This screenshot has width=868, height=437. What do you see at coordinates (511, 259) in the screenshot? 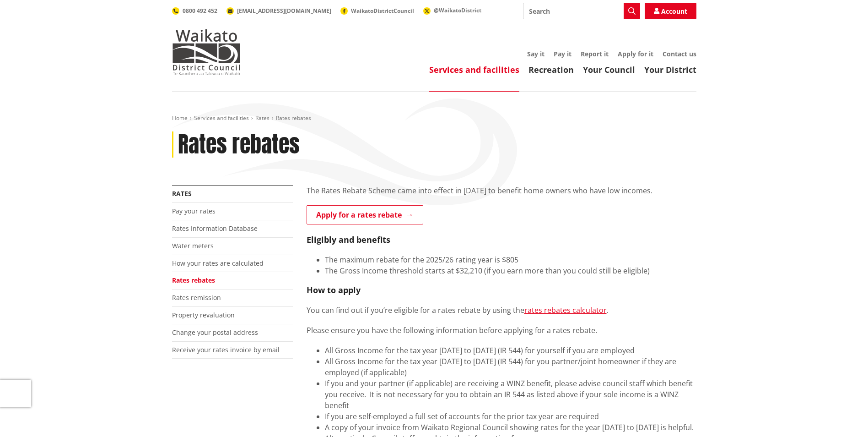
I see `li: The maximum rebate for the 2025/26 rating year is $805` at bounding box center [511, 259].